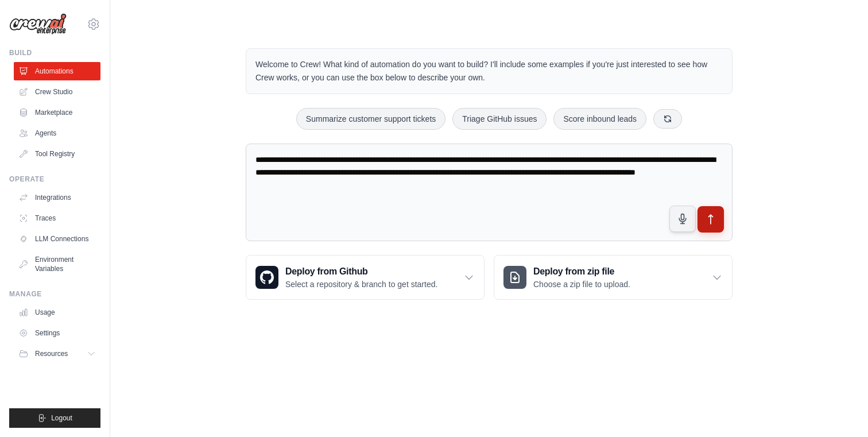 The height and width of the screenshot is (437, 868). Describe the element at coordinates (371, 119) in the screenshot. I see `button: Summarize customer support tickets` at that location.